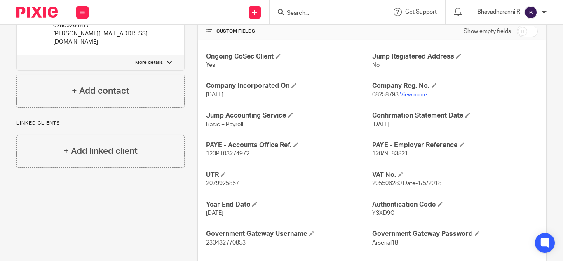 The width and height of the screenshot is (563, 261). What do you see at coordinates (223, 183) in the screenshot?
I see `span: 2079925857` at bounding box center [223, 183].